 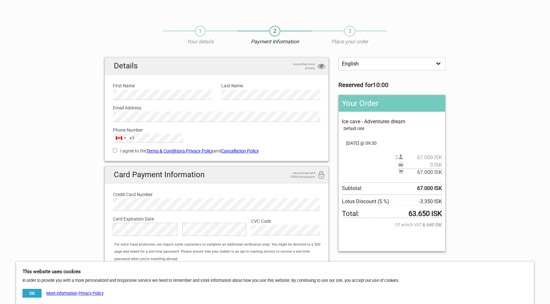 What do you see at coordinates (285, 221) in the screenshot?
I see `label: CVC Code` at bounding box center [285, 221].